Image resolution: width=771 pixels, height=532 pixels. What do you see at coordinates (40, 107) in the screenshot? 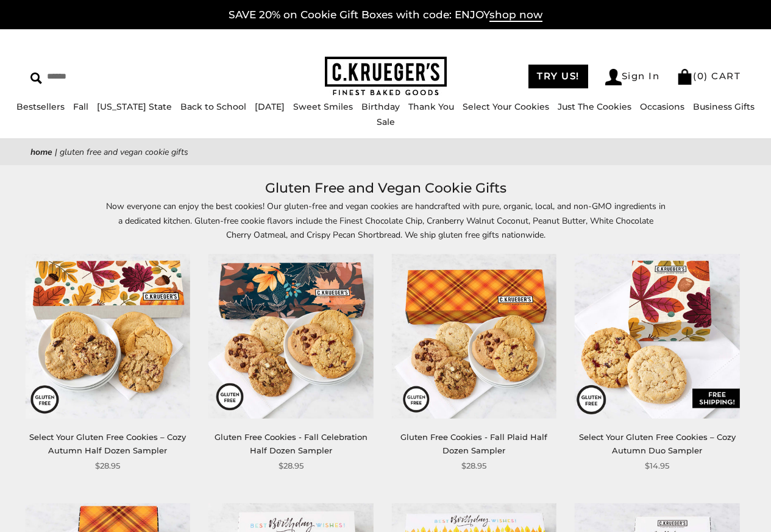
I see `a: Bestsellers` at bounding box center [40, 107].